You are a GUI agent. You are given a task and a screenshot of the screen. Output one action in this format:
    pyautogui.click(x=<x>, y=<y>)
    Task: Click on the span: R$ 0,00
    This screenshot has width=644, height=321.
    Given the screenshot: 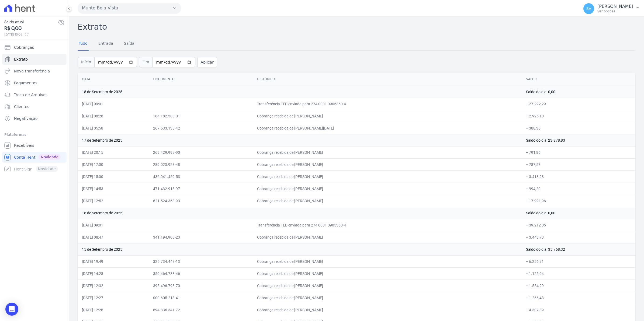 What is the action you would take?
    pyautogui.click(x=31, y=28)
    